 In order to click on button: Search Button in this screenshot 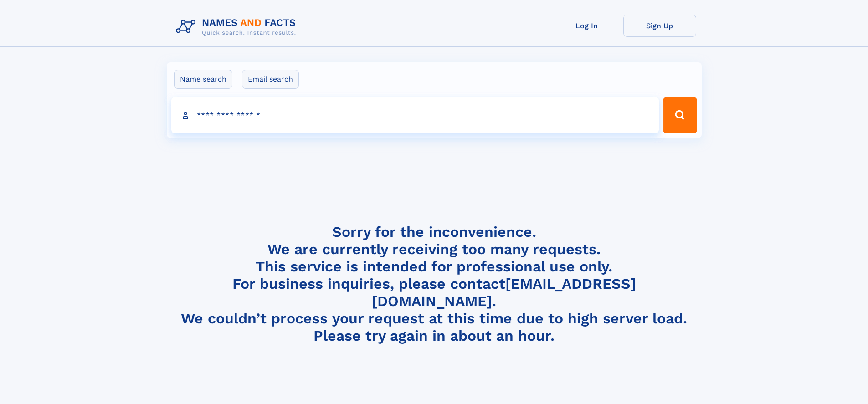, I will do `click(680, 115)`.